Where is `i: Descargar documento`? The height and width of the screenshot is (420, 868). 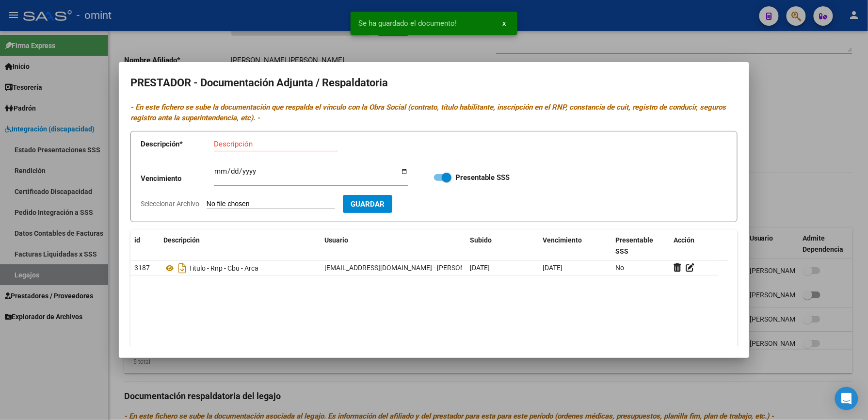 i: Descargar documento is located at coordinates (182, 268).